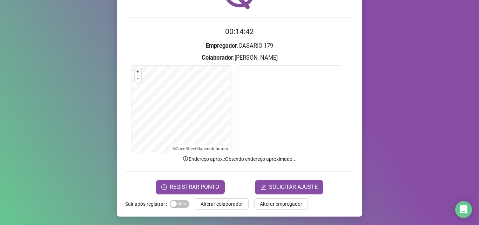  Describe the element at coordinates (190, 149) in the screenshot. I see `a: OpenStreetMap` at that location.